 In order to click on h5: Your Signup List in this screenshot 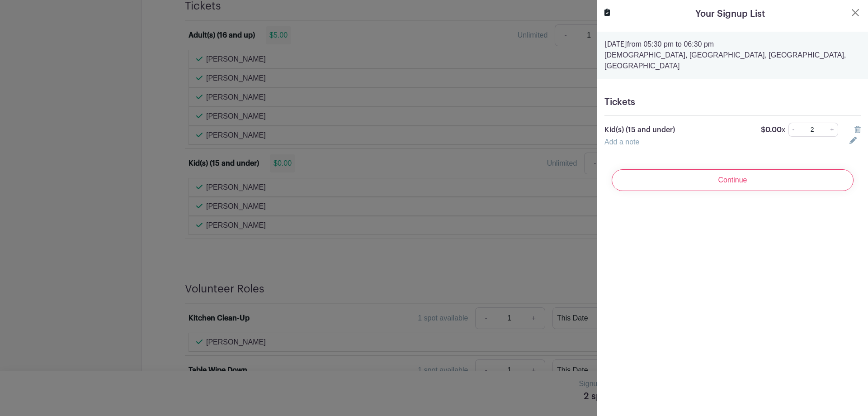, I will do `click(730, 14)`.